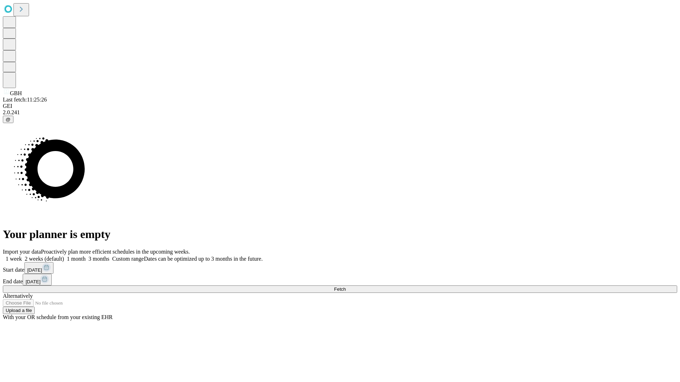 The width and height of the screenshot is (680, 382). Describe the element at coordinates (76, 259) in the screenshot. I see `span: 1 month` at that location.